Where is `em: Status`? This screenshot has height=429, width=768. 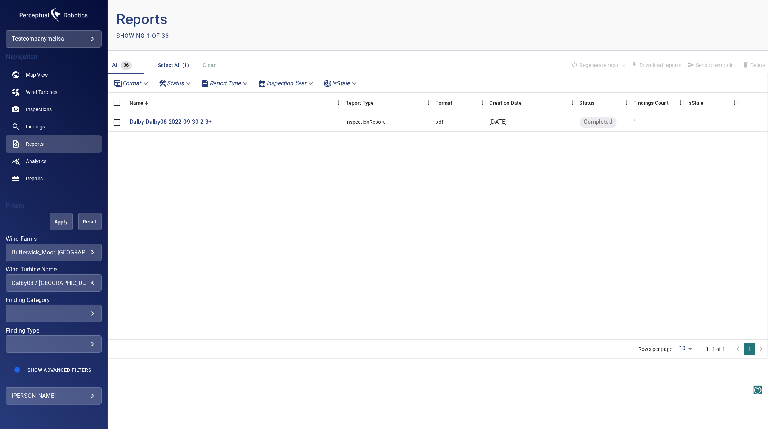 em: Status is located at coordinates (175, 83).